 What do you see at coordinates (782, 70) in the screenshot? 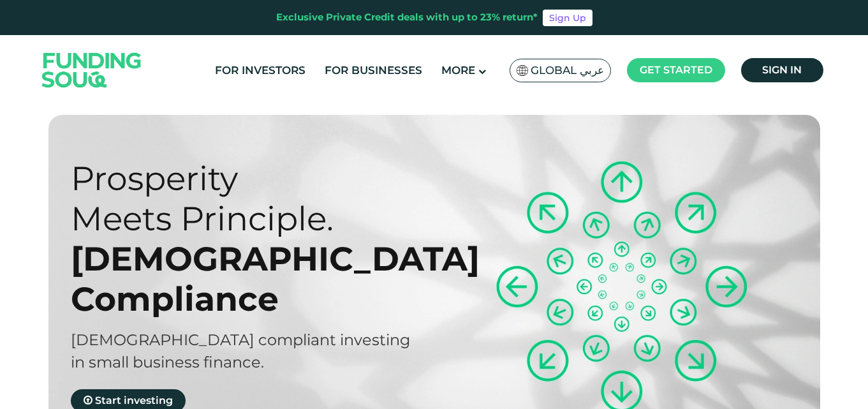
I see `a: Sign in` at bounding box center [782, 70].